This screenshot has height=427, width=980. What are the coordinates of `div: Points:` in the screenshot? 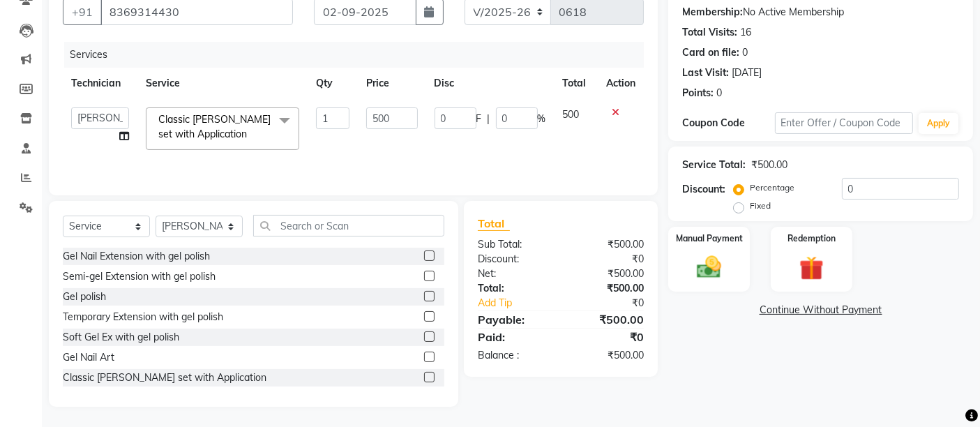 It's located at (698, 93).